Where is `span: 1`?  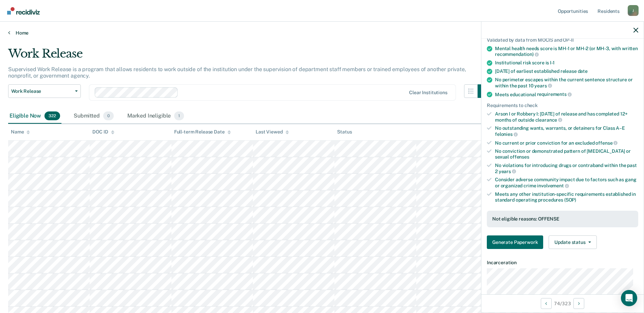
span: 1 is located at coordinates (179, 116).